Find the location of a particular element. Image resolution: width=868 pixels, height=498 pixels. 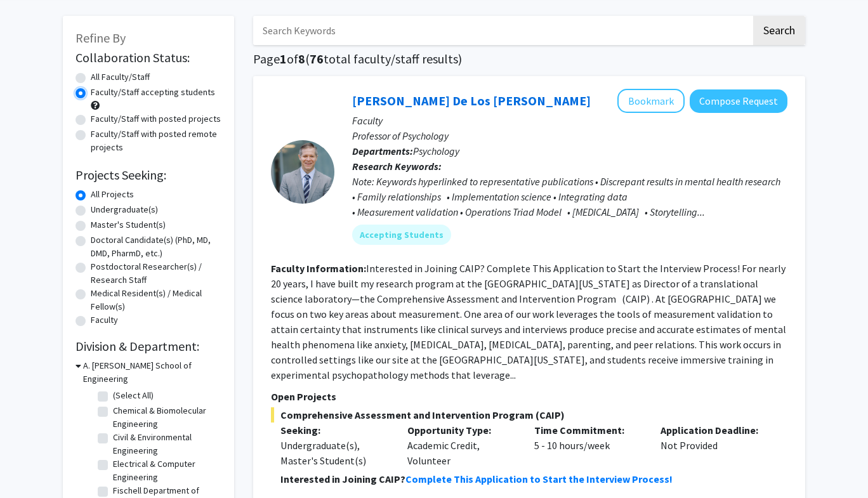

label: All Faculty/Staff is located at coordinates (120, 77).